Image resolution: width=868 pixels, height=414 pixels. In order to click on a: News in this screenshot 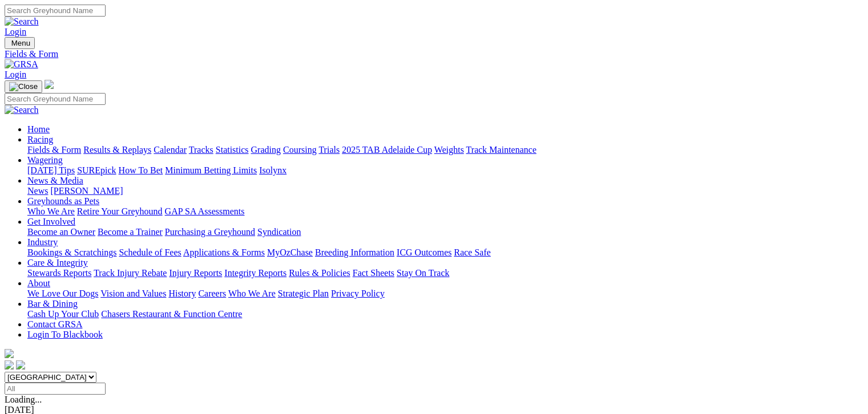, I will do `click(38, 190)`.